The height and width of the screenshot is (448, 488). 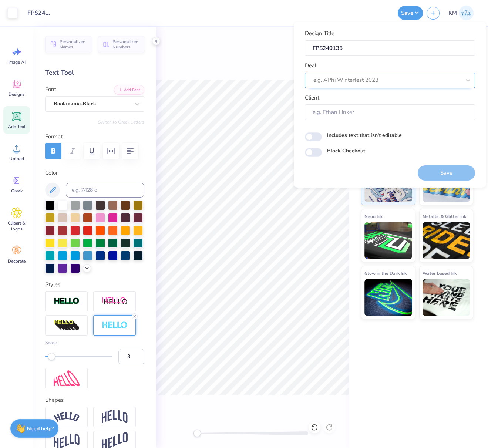 What do you see at coordinates (95, 172) in the screenshot?
I see `label: Color` at bounding box center [95, 172].